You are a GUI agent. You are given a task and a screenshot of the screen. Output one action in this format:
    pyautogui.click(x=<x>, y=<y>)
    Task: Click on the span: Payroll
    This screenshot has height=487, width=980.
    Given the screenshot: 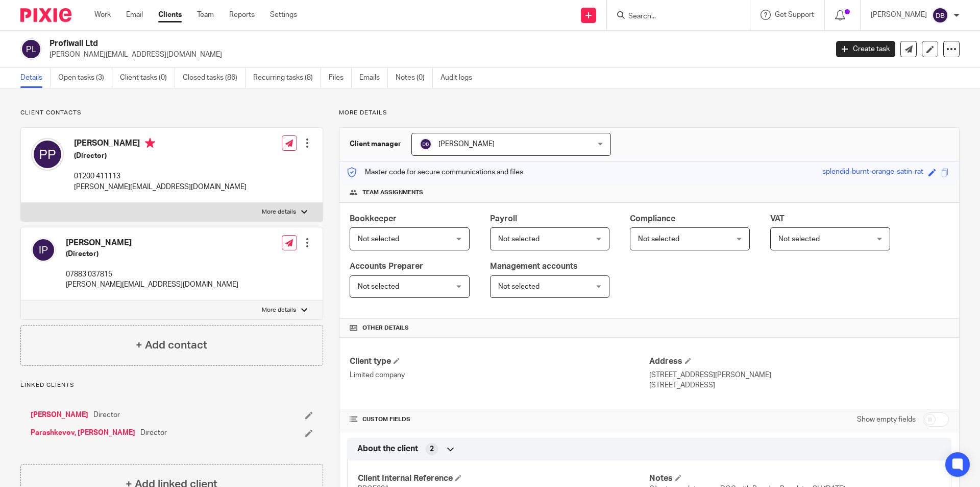 What is the action you would take?
    pyautogui.click(x=503, y=219)
    